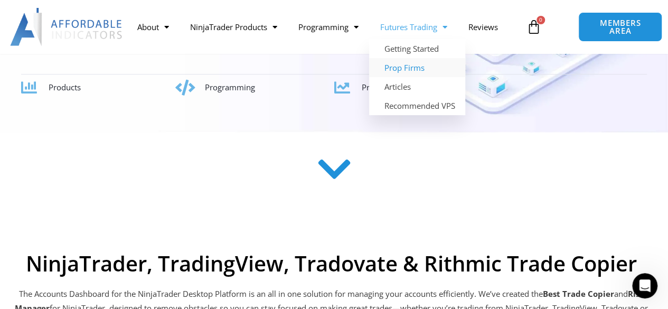 The image size is (668, 309). What do you see at coordinates (620, 27) in the screenshot?
I see `a: MEMBERS AREA` at bounding box center [620, 27].